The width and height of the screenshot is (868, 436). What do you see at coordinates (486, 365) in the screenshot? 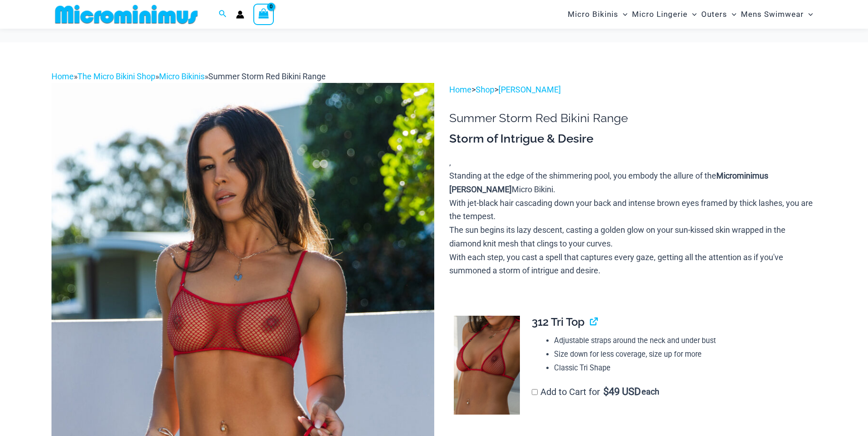
I see `a: Summer Storm Red 312 Tri Top` at bounding box center [486, 365].